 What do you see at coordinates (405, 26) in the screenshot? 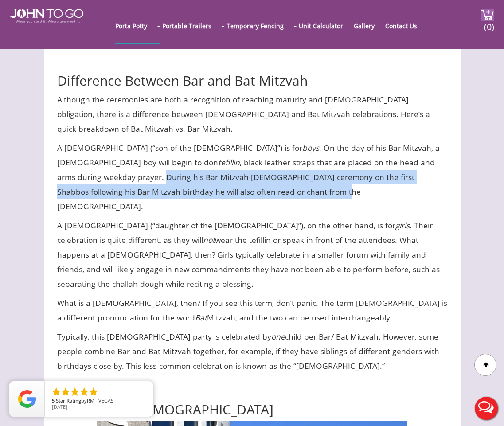
I see `a: Contact Us` at bounding box center [405, 26].